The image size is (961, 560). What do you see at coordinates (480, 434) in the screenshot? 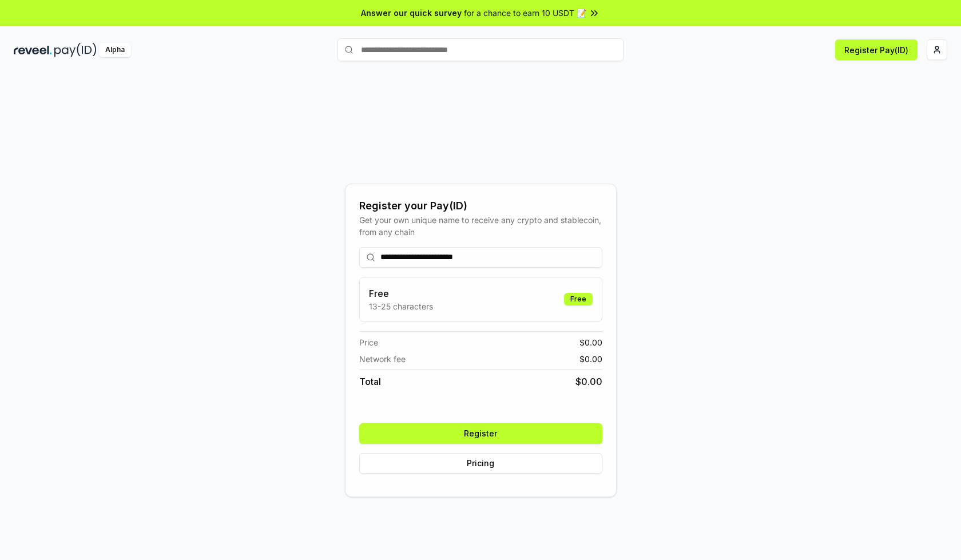
I see `button: Register` at bounding box center [480, 434].